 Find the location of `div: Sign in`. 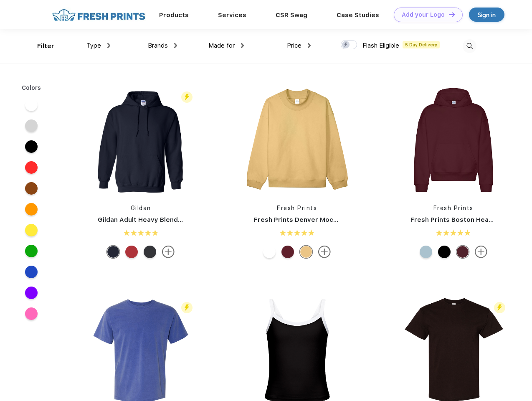

div: Sign in is located at coordinates (486, 14).